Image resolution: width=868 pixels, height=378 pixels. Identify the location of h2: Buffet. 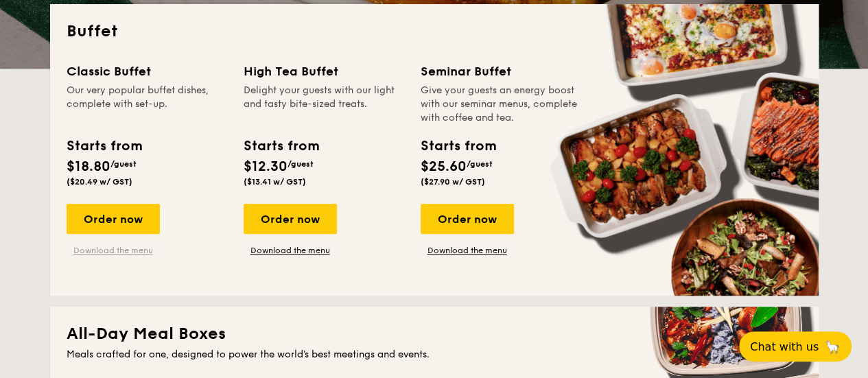
(434, 31).